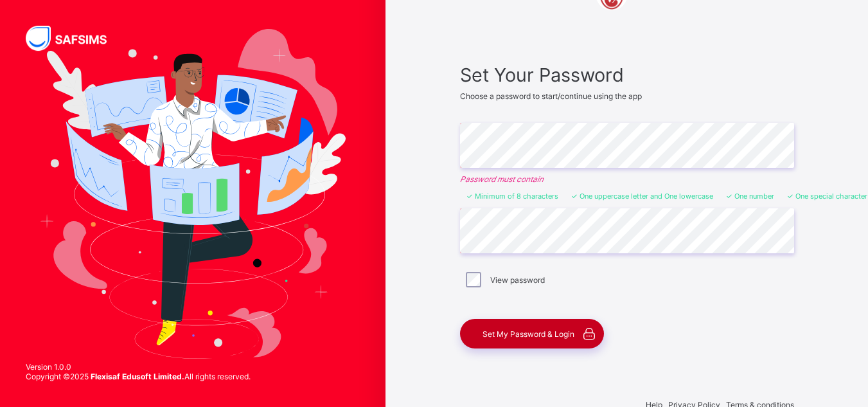 This screenshot has width=868, height=407. Describe the element at coordinates (627, 179) in the screenshot. I see `em: Password must contain` at that location.